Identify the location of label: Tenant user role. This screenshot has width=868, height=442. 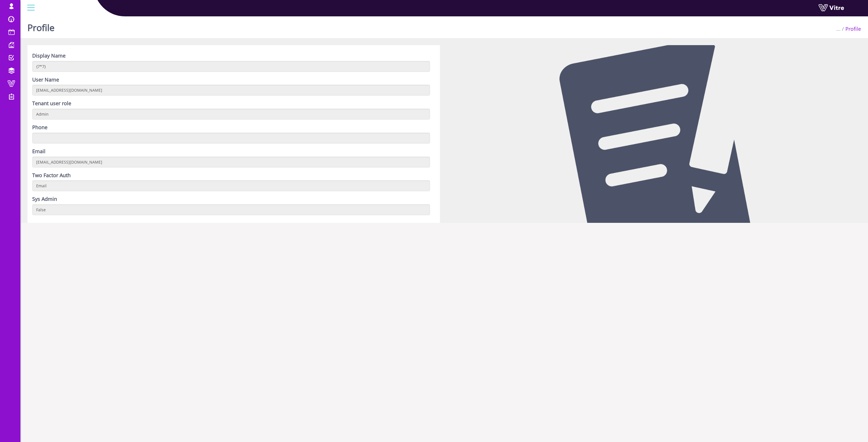
(52, 104).